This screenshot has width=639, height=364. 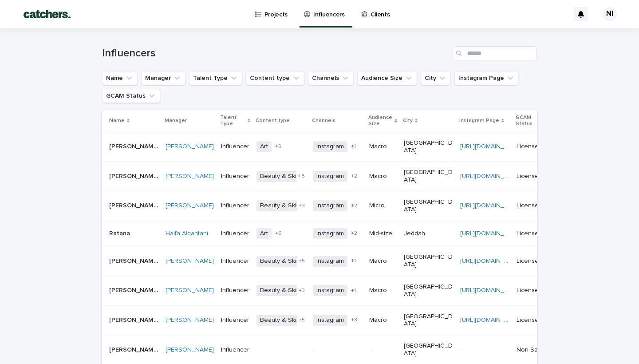 I want to click on button: Instagram Page, so click(x=487, y=78).